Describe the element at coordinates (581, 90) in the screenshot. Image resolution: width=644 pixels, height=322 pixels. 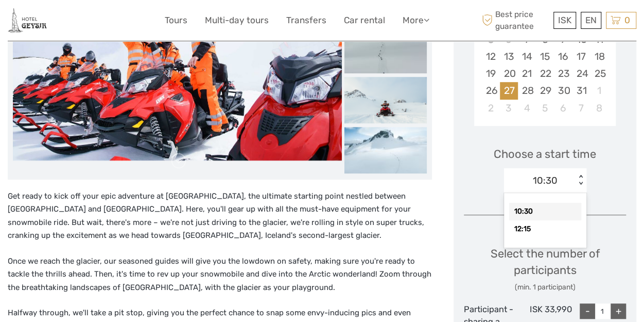
I see `div: Choose Friday, October 31st, 2025` at that location.